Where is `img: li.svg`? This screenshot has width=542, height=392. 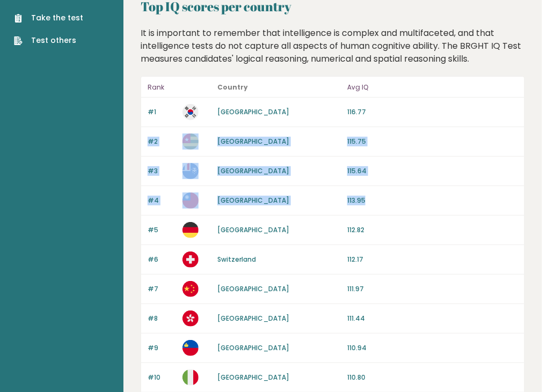 img: li.svg is located at coordinates (191, 349).